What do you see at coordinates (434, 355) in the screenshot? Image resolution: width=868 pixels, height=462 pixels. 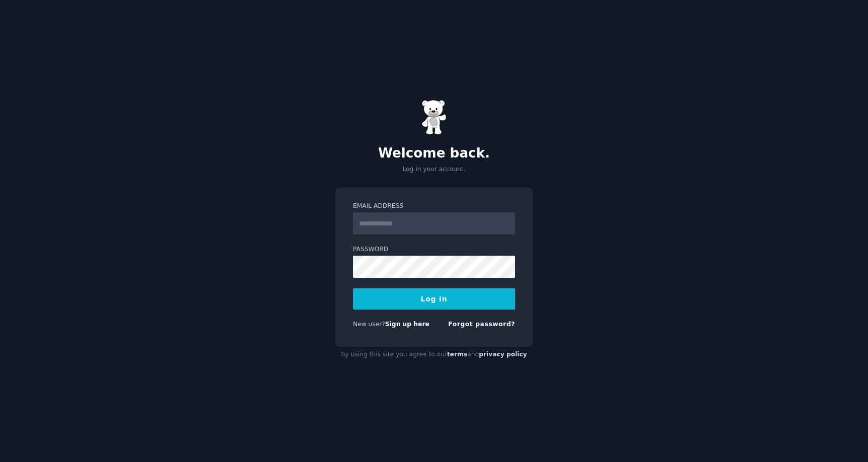 I see `div: By using this site you agree to our and` at bounding box center [434, 355].